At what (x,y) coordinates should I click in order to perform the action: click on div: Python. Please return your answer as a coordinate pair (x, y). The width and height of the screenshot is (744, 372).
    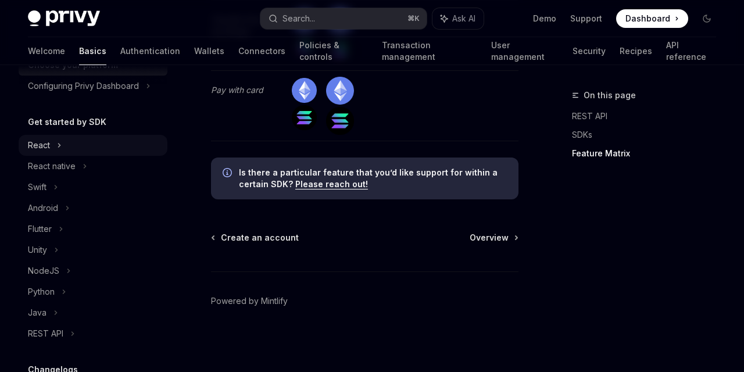
    Looking at the image, I should click on (41, 292).